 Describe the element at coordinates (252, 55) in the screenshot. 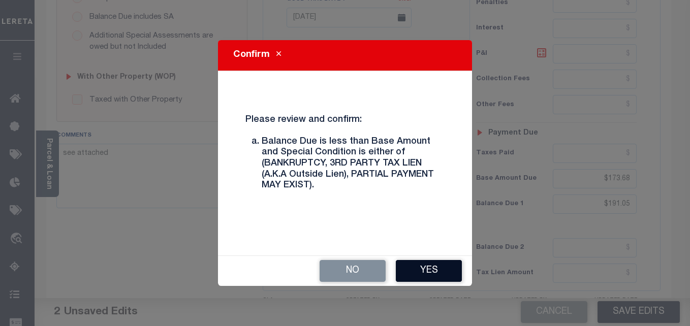

I see `h5: Confirm` at that location.